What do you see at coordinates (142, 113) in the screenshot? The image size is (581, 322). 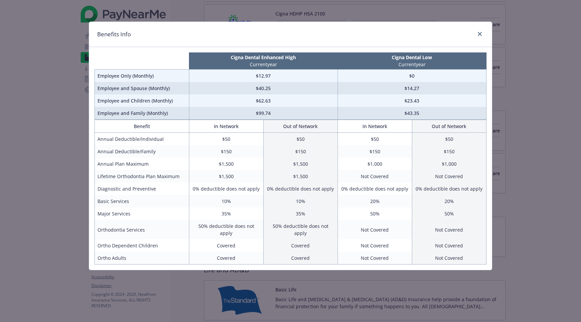 I see `td: Employee and Family (Monthly)` at bounding box center [142, 113].